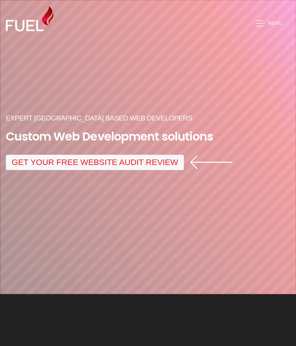 This screenshot has height=346, width=296. What do you see at coordinates (212, 163) in the screenshot?
I see `img: Left Arrow` at bounding box center [212, 163].